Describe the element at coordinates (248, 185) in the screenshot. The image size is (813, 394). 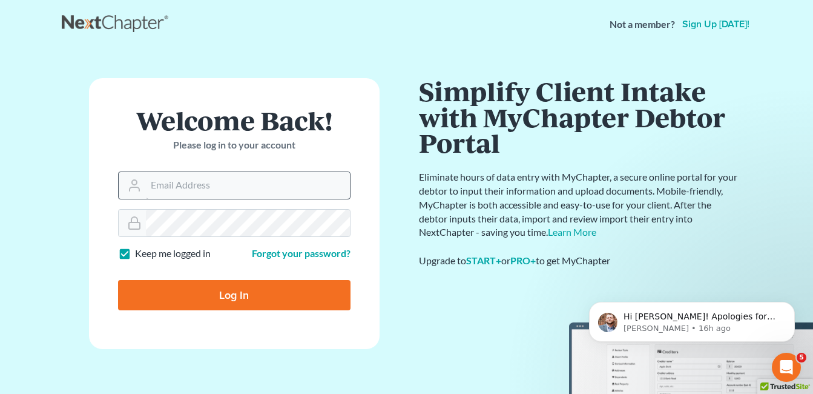
I see `input: Email Address` at that location.